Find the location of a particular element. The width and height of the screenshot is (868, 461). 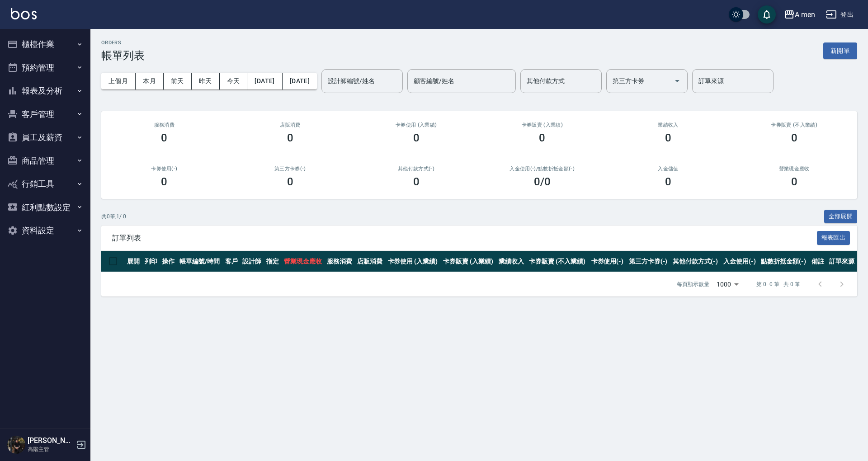

th: 服務消費 is located at coordinates (340, 261).